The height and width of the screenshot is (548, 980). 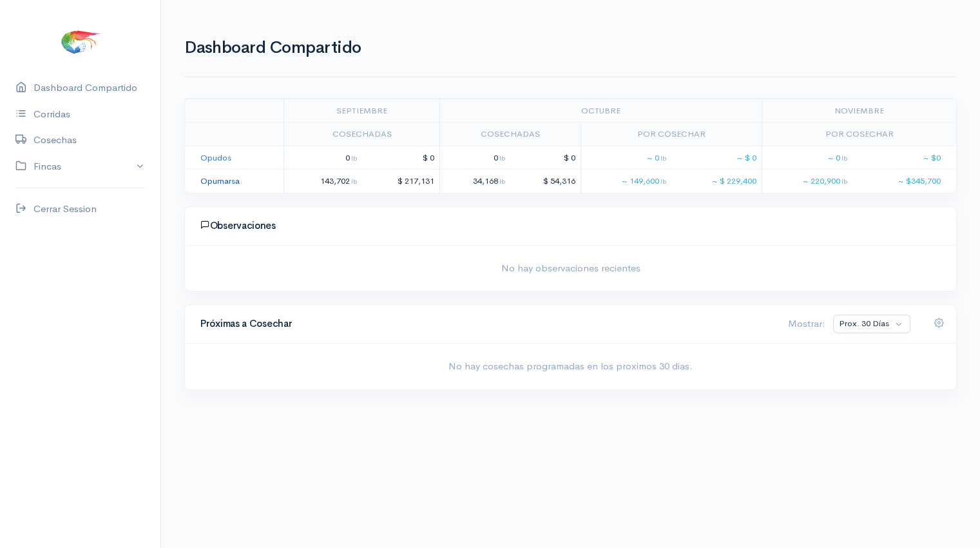 What do you see at coordinates (401, 181) in the screenshot?
I see `td: $ 217,131` at bounding box center [401, 181].